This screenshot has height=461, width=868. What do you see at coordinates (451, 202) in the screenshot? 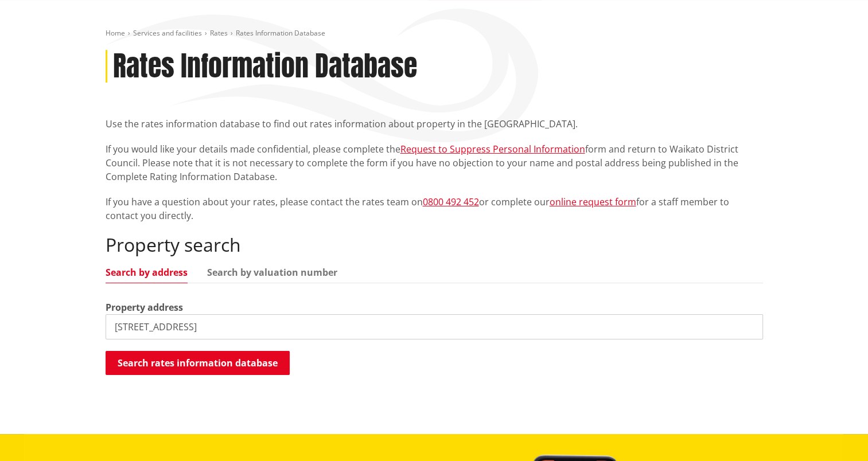
I see `a: 0800 492 452` at bounding box center [451, 202].